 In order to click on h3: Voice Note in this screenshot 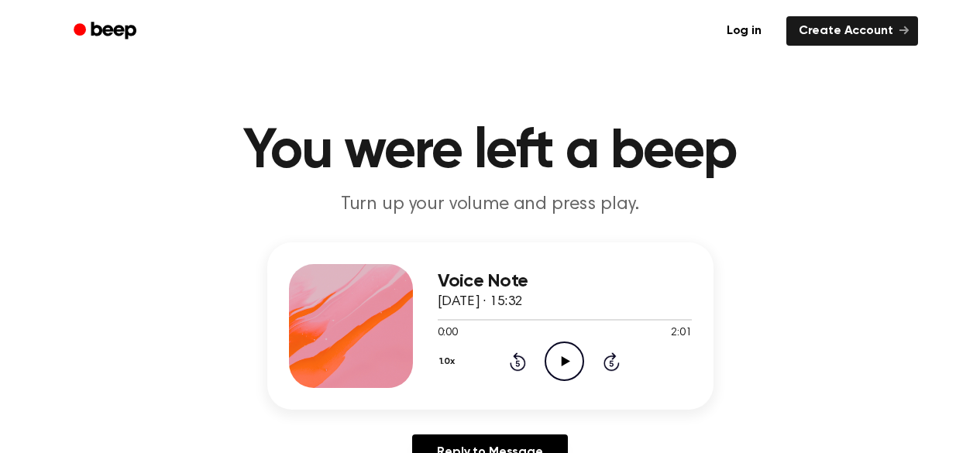, I will do `click(565, 281)`.